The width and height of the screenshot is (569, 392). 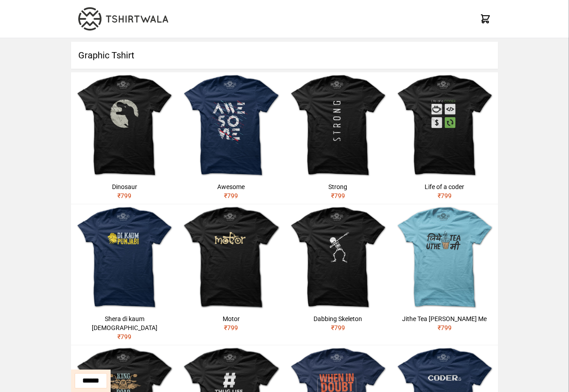 What do you see at coordinates (124, 257) in the screenshot?
I see `img: shera-di-kaum-punjabi-1.jpg` at bounding box center [124, 257].